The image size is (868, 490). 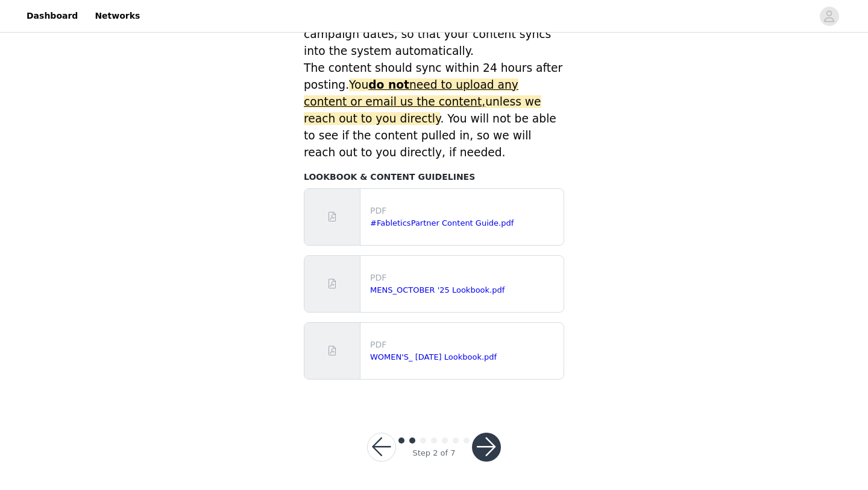 I want to click on a: #FableticsPartner Content Guide.pdf, so click(x=442, y=222).